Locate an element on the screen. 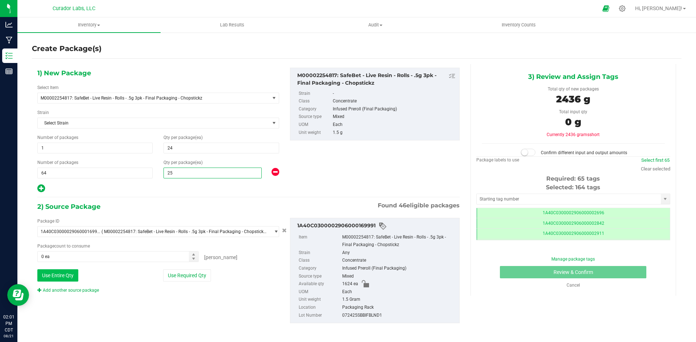 The image size is (696, 342). input: 1 is located at coordinates (95, 148).